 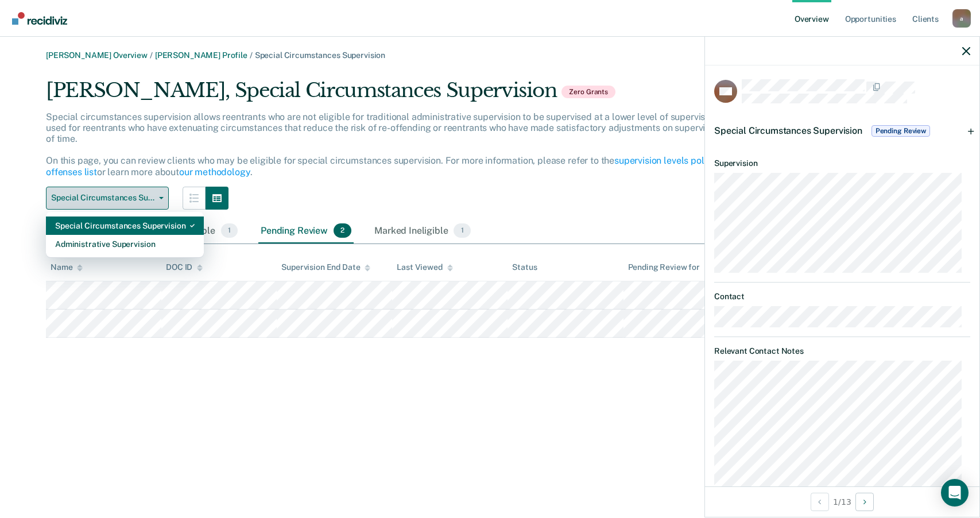 I want to click on dt: Contact, so click(x=842, y=296).